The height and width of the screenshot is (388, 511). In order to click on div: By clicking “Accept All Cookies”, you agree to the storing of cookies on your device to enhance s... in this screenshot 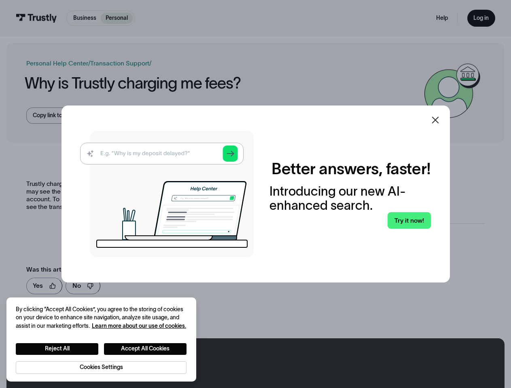, I will do `click(101, 318)`.